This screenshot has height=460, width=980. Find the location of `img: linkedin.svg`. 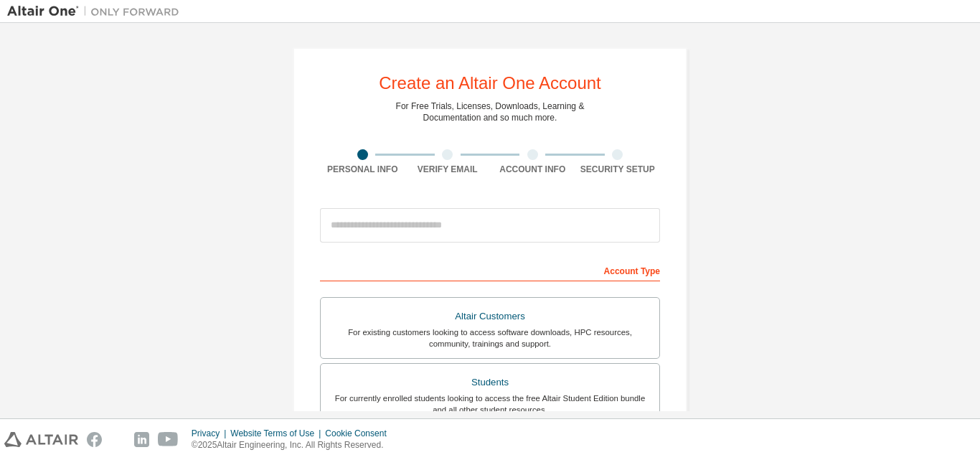

img: linkedin.svg is located at coordinates (142, 439).